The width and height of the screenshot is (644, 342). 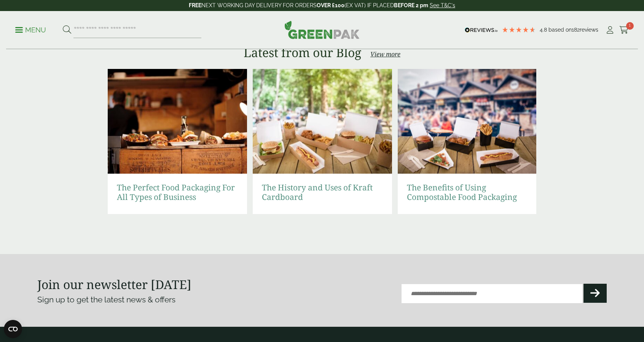 What do you see at coordinates (624, 30) in the screenshot?
I see `i: Cart` at bounding box center [624, 30].